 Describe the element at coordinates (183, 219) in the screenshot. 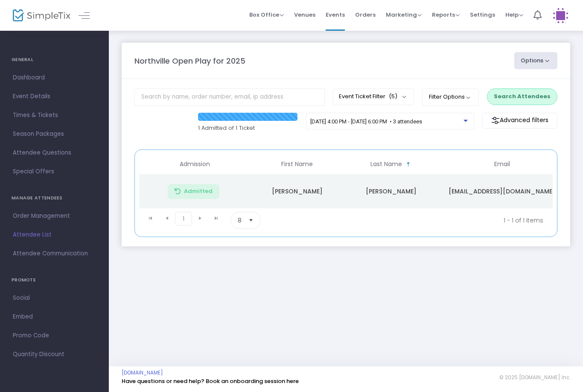

I see `span: Page 1` at that location.